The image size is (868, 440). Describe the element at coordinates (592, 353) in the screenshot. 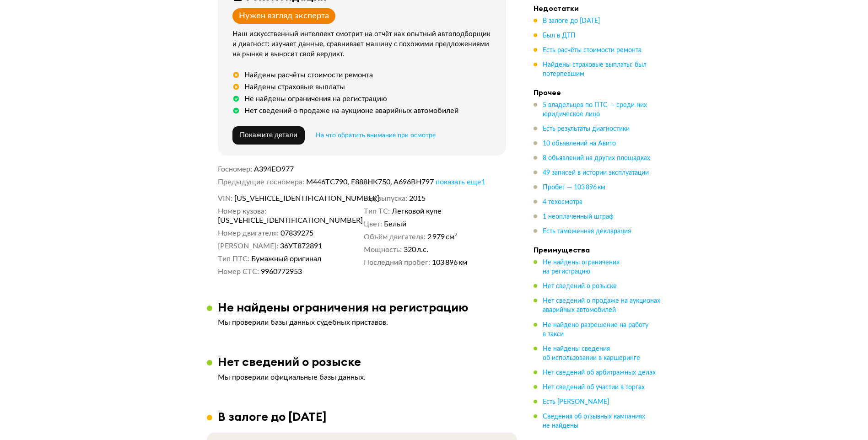

I see `span: Не найдены сведения об использовании в каршеринге` at that location.